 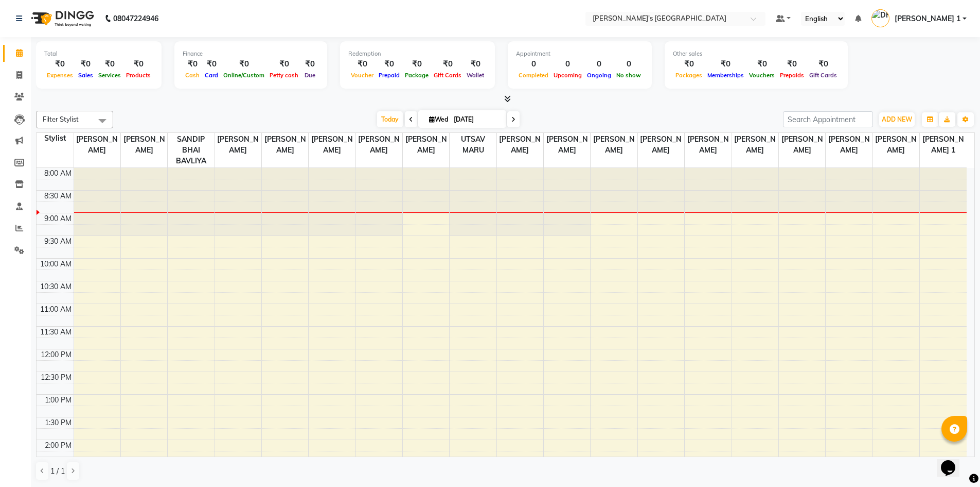 I want to click on span: Expenses, so click(x=59, y=76).